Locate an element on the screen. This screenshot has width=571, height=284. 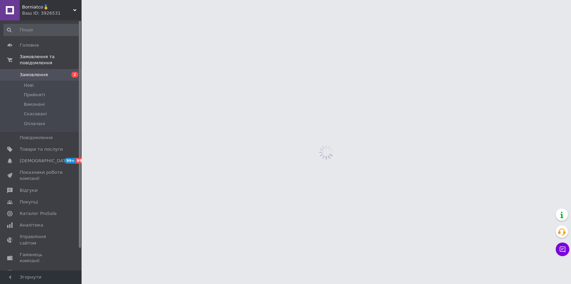
span: Скасовані is located at coordinates (35, 114).